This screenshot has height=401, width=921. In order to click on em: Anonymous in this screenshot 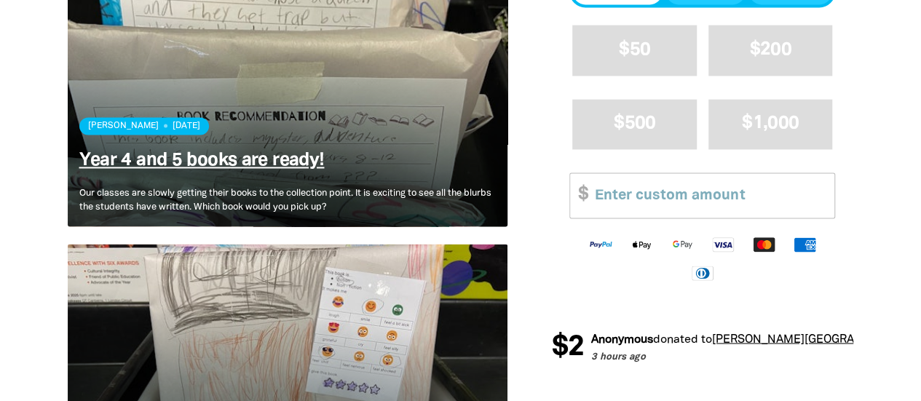, I will do `click(617, 339)`.